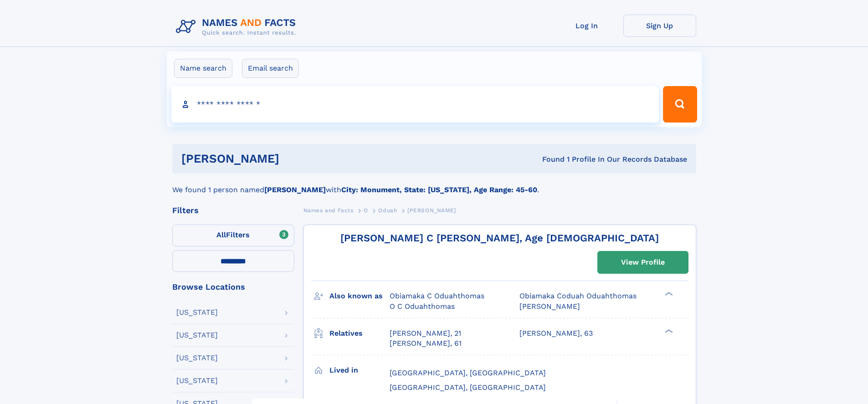 This screenshot has width=868, height=404. I want to click on span: Obiamaka Coduah Oduahthomas, so click(578, 296).